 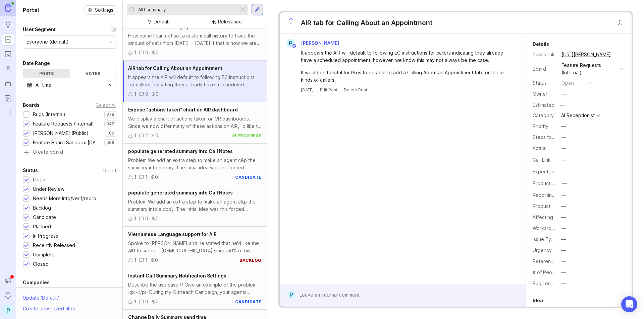 What do you see at coordinates (620, 23) in the screenshot?
I see `button: Close button` at bounding box center [620, 23].